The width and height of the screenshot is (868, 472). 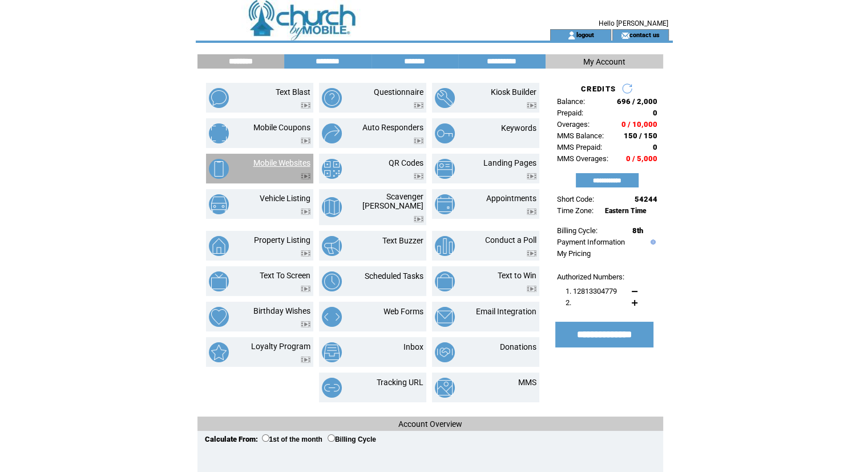 I want to click on img: text-buzzer.png, so click(x=332, y=246).